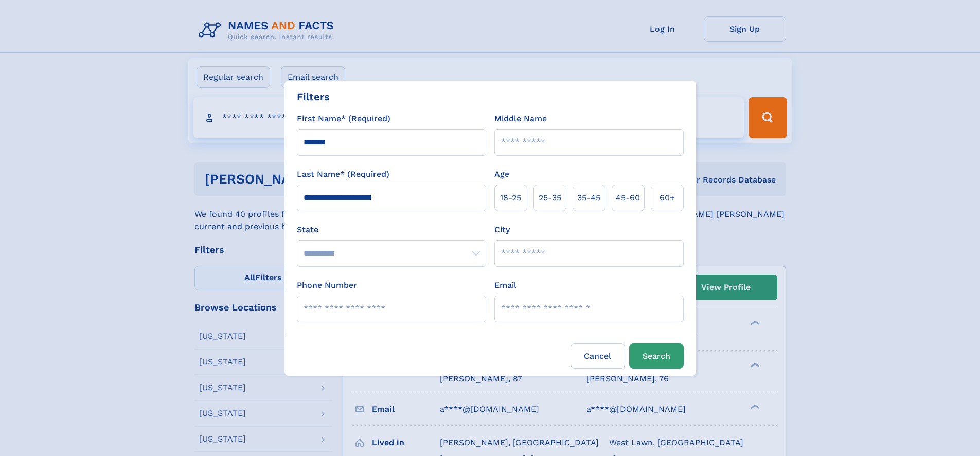  Describe the element at coordinates (597, 356) in the screenshot. I see `label: Cancel` at that location.